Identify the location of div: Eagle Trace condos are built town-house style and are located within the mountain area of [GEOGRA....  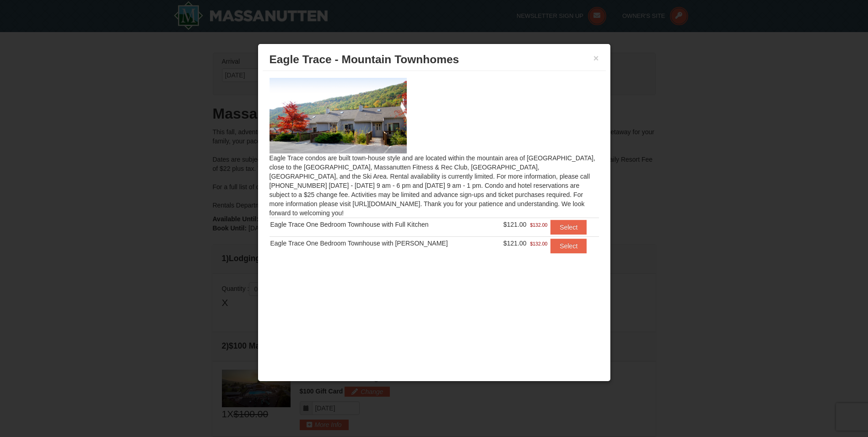
(434, 171).